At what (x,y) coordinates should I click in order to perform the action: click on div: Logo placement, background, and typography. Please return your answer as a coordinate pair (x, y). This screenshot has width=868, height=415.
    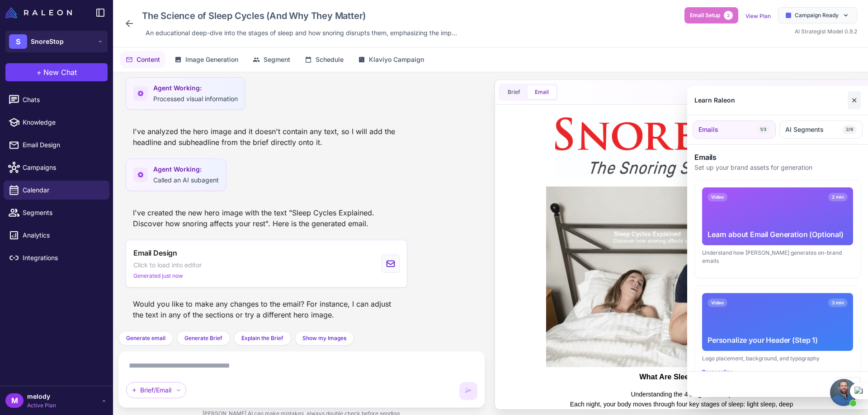
    Looking at the image, I should click on (777, 359).